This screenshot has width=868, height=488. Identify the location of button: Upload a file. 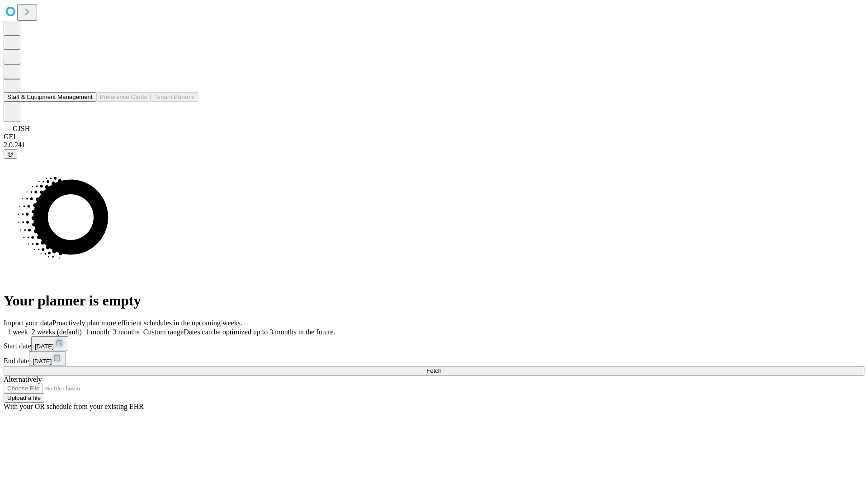
(24, 398).